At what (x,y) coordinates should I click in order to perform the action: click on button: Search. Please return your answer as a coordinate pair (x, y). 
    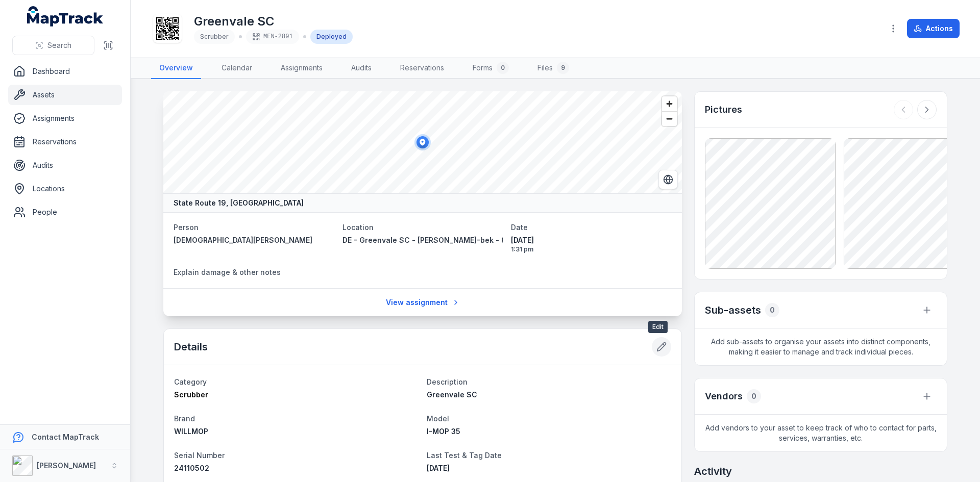
    Looking at the image, I should click on (53, 46).